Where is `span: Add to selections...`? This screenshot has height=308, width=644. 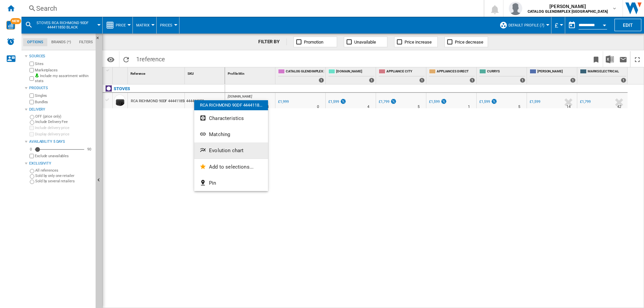 span: Add to selections... is located at coordinates (231, 167).